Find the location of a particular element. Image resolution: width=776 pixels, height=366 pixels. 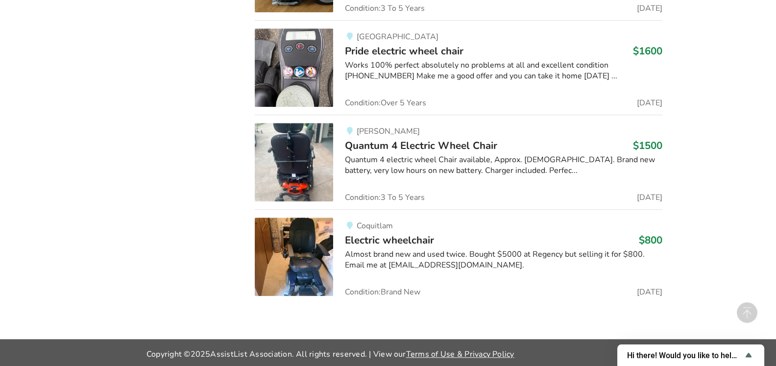

a: mobility-electric wheelchair CoquitlamElectric wheelchair$800Almost brand new and used twice. Bou... is located at coordinates (458, 252).